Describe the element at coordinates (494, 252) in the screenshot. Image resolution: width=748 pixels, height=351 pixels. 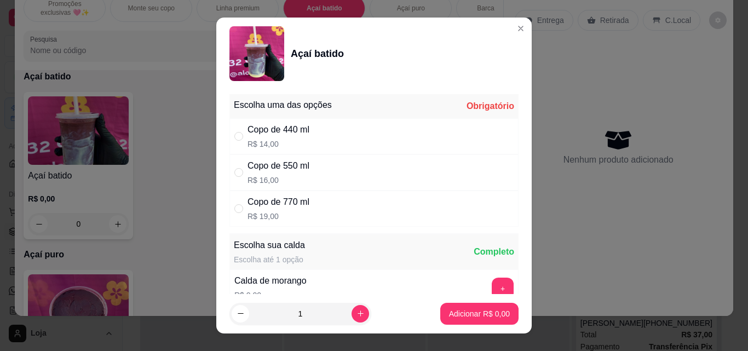
I see `div: Completo` at that location.